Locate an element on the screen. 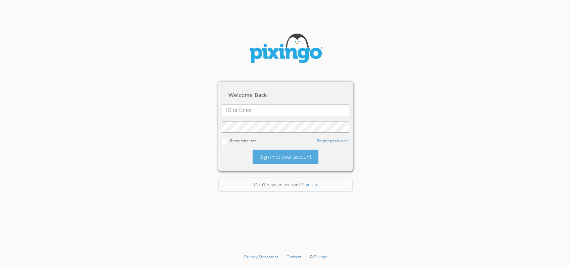 Image resolution: width=571 pixels, height=267 pixels. a: Privacy Statement is located at coordinates (261, 256).